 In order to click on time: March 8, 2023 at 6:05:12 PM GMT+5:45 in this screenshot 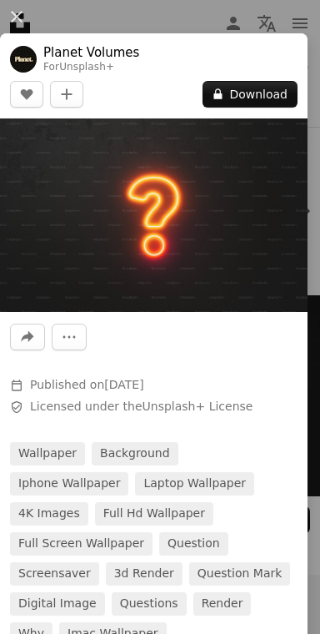, I will do `click(124, 385)`.